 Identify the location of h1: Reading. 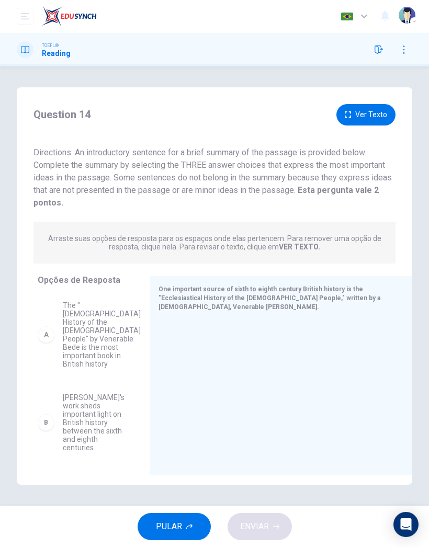
(56, 54).